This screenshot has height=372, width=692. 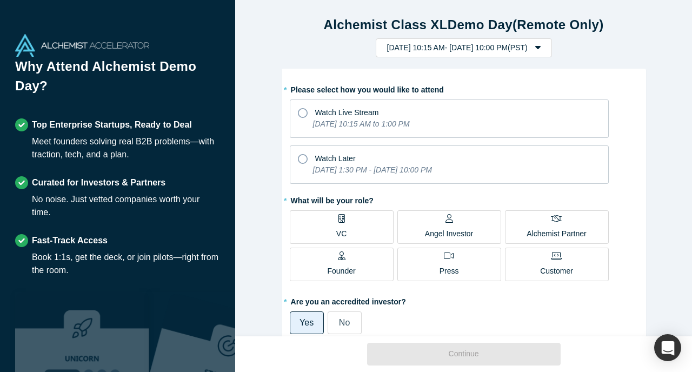 What do you see at coordinates (82, 45) in the screenshot?
I see `img: Alchemist Accelerator Logo` at bounding box center [82, 45].